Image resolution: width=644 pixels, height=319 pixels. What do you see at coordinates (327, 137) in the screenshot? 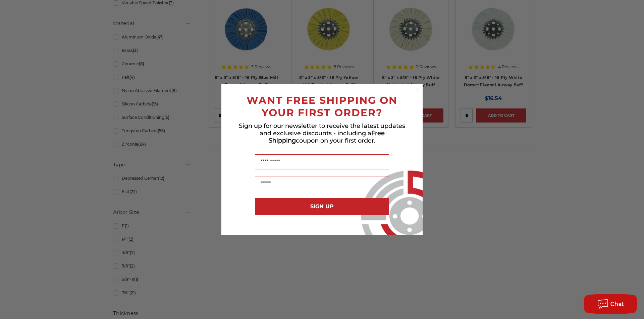
I see `span: Free Shipping` at bounding box center [327, 137].